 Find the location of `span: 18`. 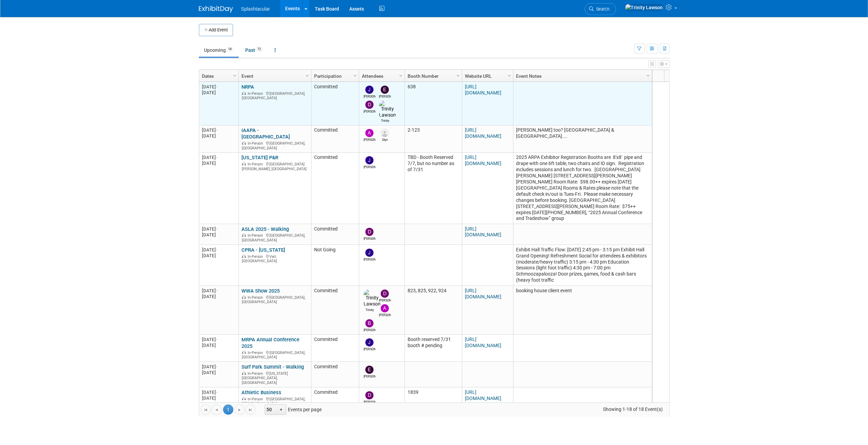

span: 18 is located at coordinates (230, 49).